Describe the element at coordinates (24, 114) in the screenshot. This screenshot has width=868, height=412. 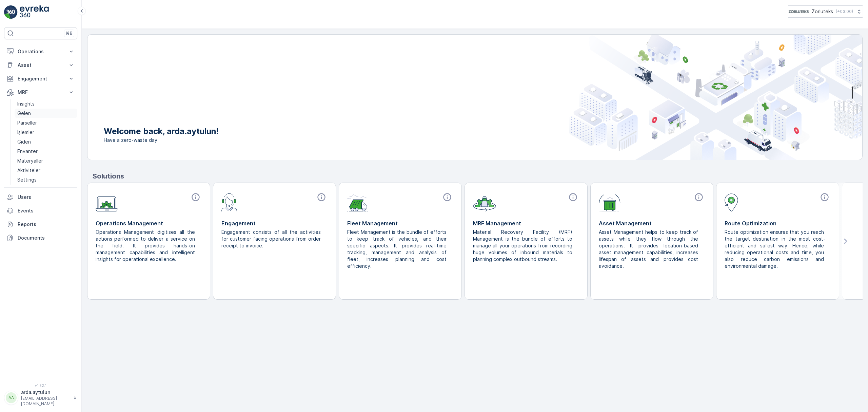
I see `p: Gelen` at that location.